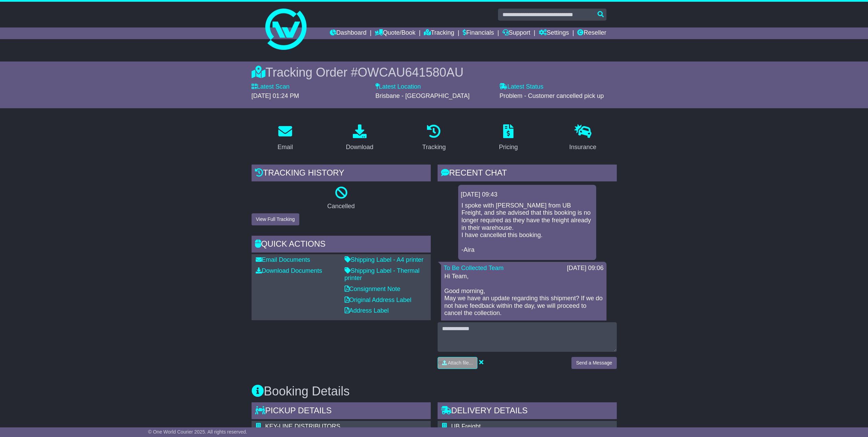  Describe the element at coordinates (382, 274) in the screenshot. I see `a: Shipping Label - Thermal printer` at that location.